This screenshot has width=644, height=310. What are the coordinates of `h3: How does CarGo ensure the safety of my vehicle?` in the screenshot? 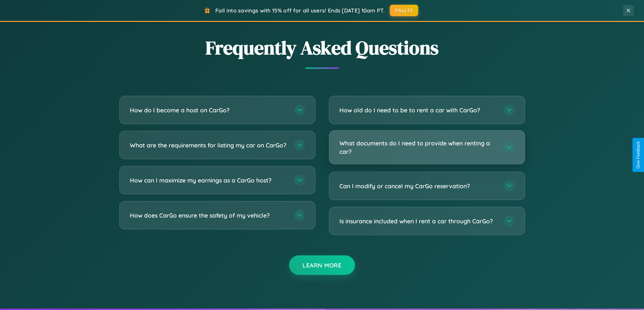 It's located at (208, 215).